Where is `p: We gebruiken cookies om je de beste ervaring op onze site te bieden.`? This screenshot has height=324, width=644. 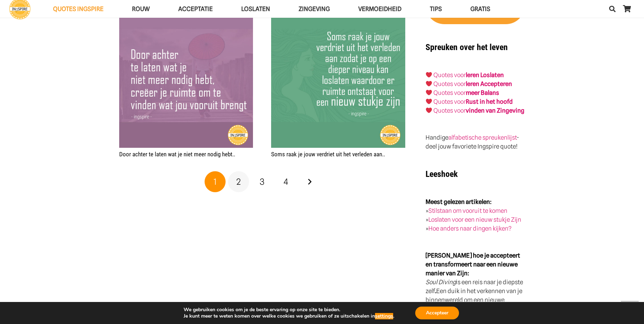 p: We gebruiken cookies om je de beste ervaring op onze site te bieden. is located at coordinates (289, 310).